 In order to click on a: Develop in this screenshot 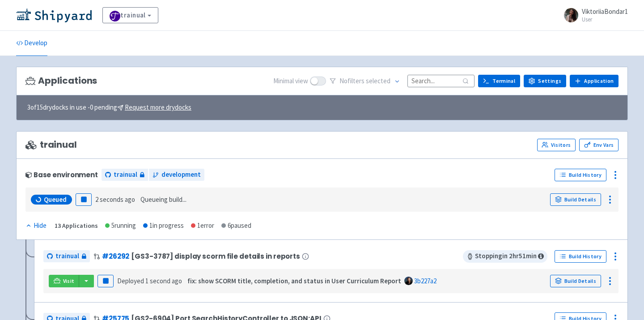, I will do `click(32, 43)`.